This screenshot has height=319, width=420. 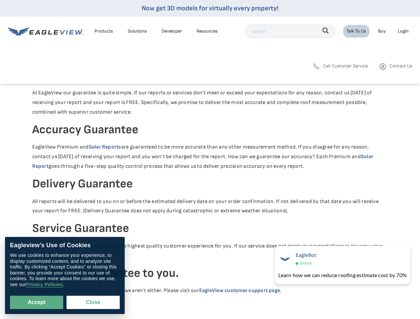 I want to click on div: Solutions, so click(x=137, y=31).